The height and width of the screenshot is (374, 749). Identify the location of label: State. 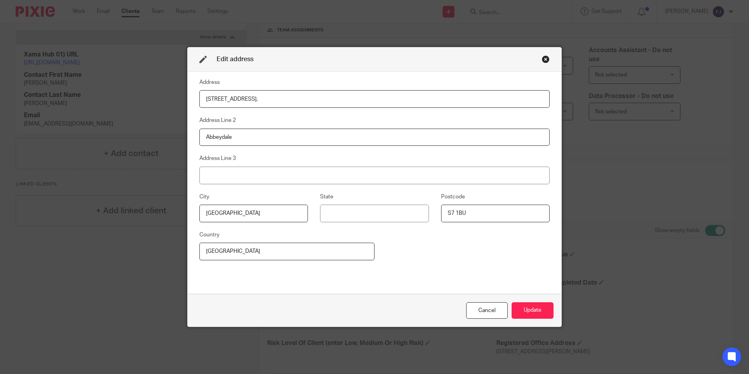
(327, 197).